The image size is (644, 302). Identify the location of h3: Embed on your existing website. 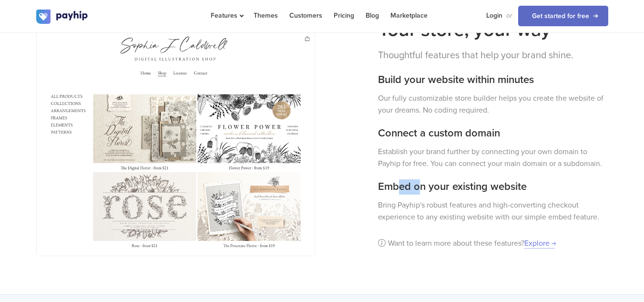
(493, 187).